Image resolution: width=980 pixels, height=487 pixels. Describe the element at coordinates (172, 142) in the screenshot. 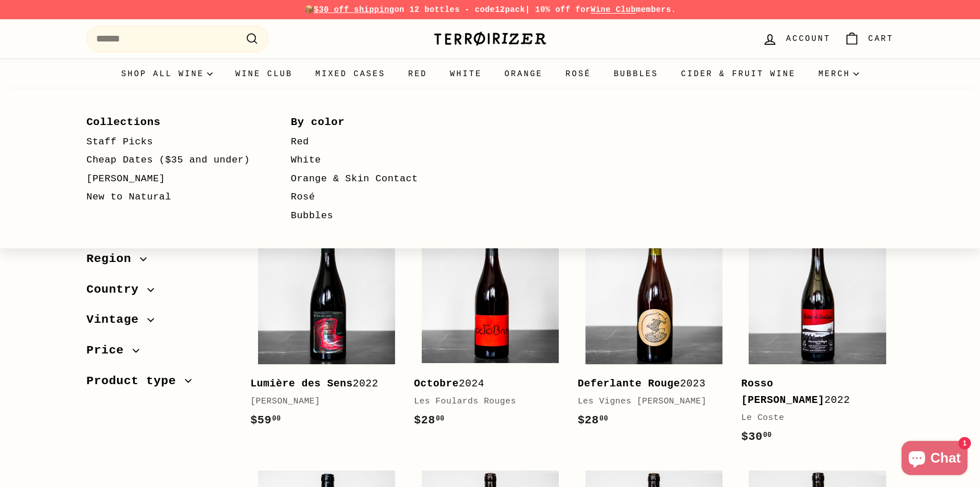

I see `a: Staff Picks` at that location.